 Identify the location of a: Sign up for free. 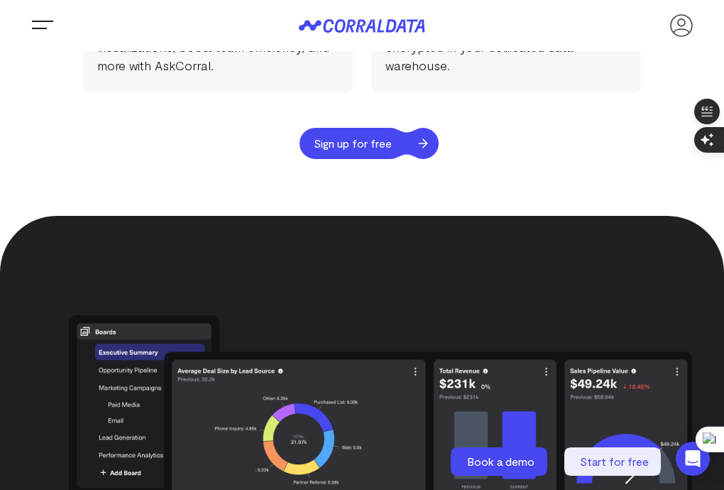
(368, 143).